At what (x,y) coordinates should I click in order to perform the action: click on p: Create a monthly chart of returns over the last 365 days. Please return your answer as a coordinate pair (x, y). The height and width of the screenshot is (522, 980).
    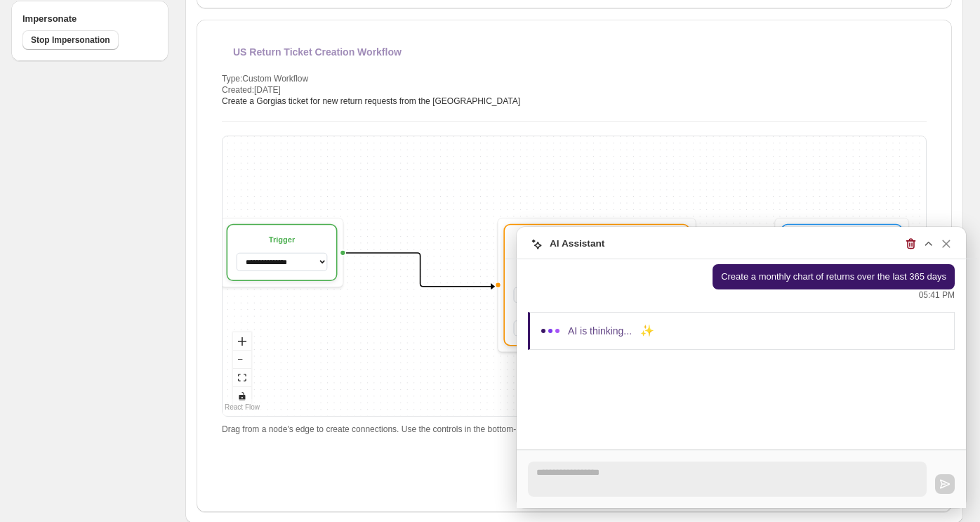
    Looking at the image, I should click on (833, 277).